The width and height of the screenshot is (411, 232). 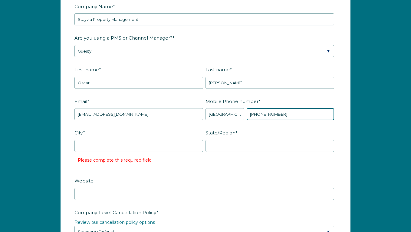 What do you see at coordinates (94, 6) in the screenshot?
I see `span: Company Name` at bounding box center [94, 6].